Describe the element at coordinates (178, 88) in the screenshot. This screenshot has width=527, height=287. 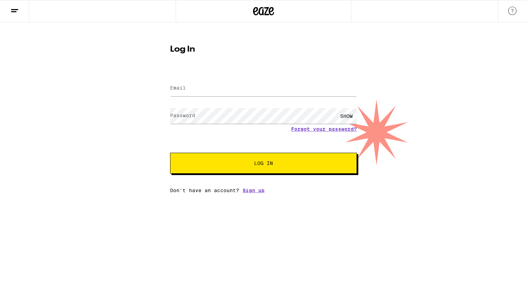
I see `label: Email` at that location.